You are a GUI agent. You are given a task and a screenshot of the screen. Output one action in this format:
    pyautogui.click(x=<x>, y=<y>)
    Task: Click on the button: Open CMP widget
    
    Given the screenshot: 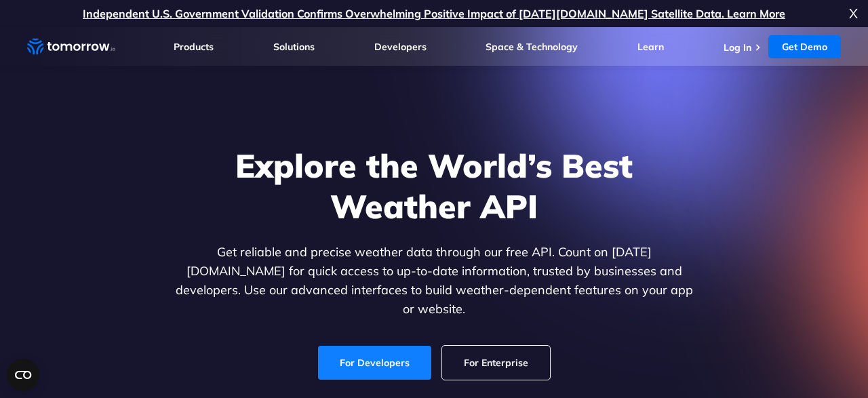 What is the action you would take?
    pyautogui.click(x=23, y=375)
    